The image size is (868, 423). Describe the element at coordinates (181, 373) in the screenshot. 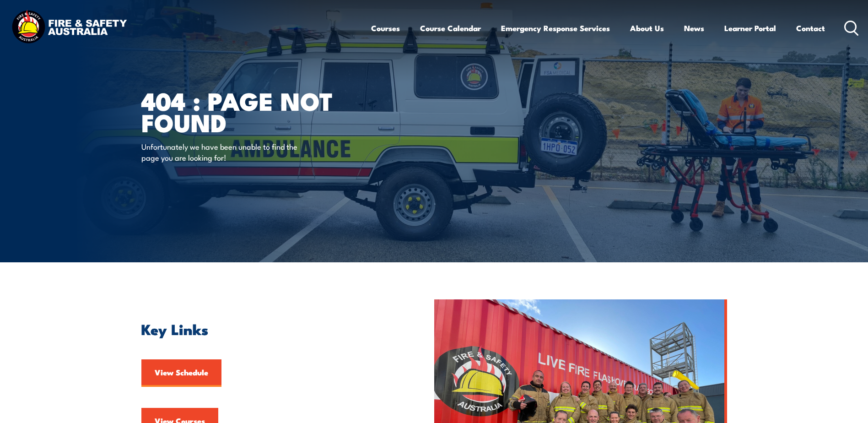

I see `a: View Schedule` at that location.